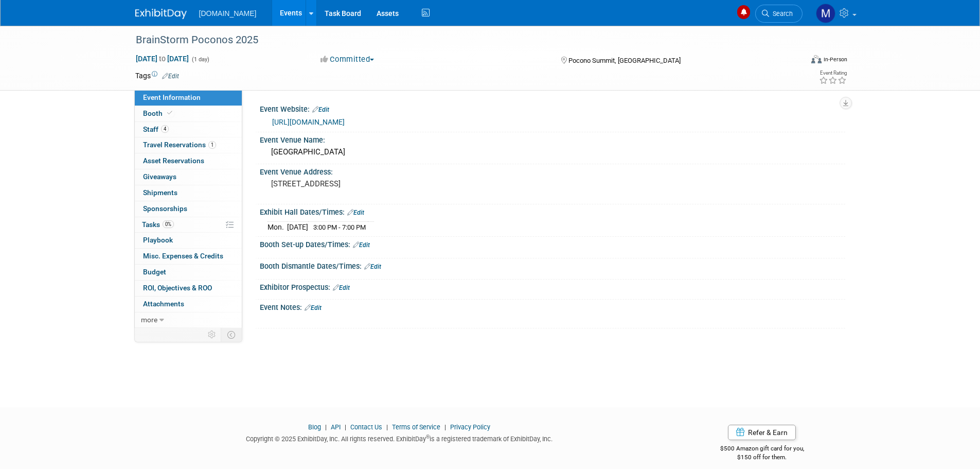  Describe the element at coordinates (160, 193) in the screenshot. I see `span: Shipments` at that location.